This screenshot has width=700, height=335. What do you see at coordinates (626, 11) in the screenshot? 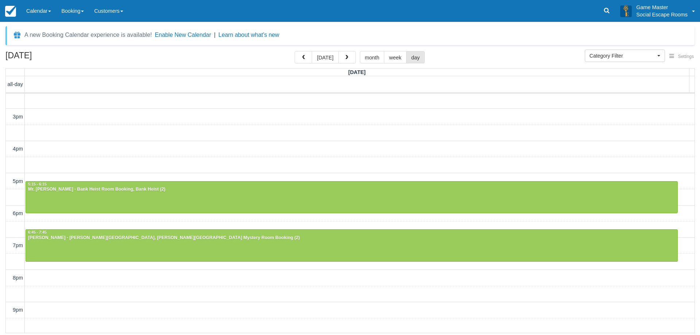
I see `img: A3` at bounding box center [626, 11].